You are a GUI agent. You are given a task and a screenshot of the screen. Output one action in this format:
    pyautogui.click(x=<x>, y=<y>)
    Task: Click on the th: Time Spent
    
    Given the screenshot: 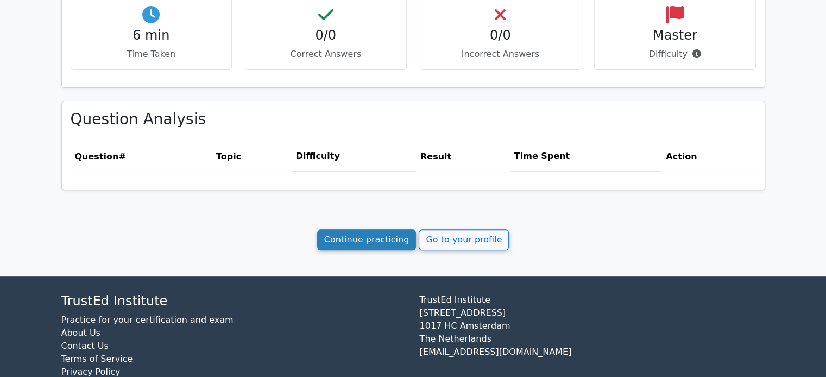 What is the action you would take?
    pyautogui.click(x=585, y=156)
    